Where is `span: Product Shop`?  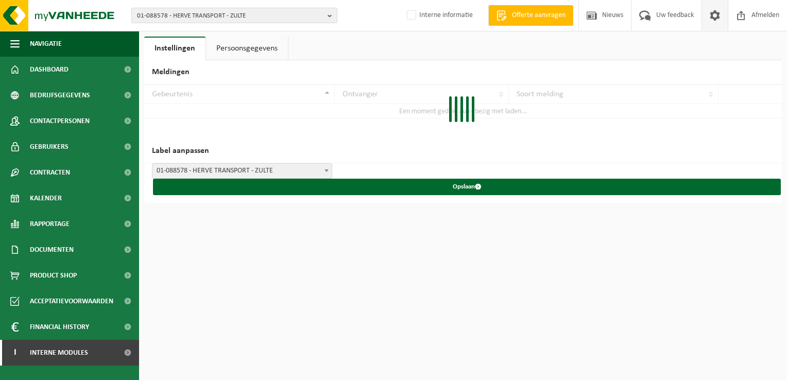 span: Product Shop is located at coordinates (53, 276).